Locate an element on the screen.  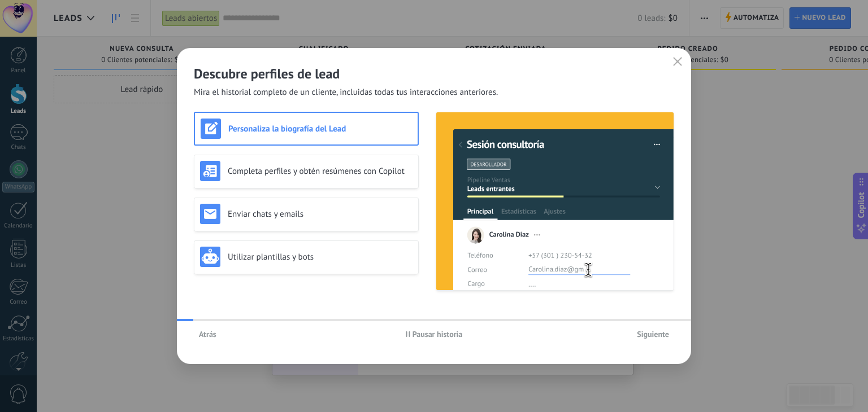
button: Atrás is located at coordinates (207, 334).